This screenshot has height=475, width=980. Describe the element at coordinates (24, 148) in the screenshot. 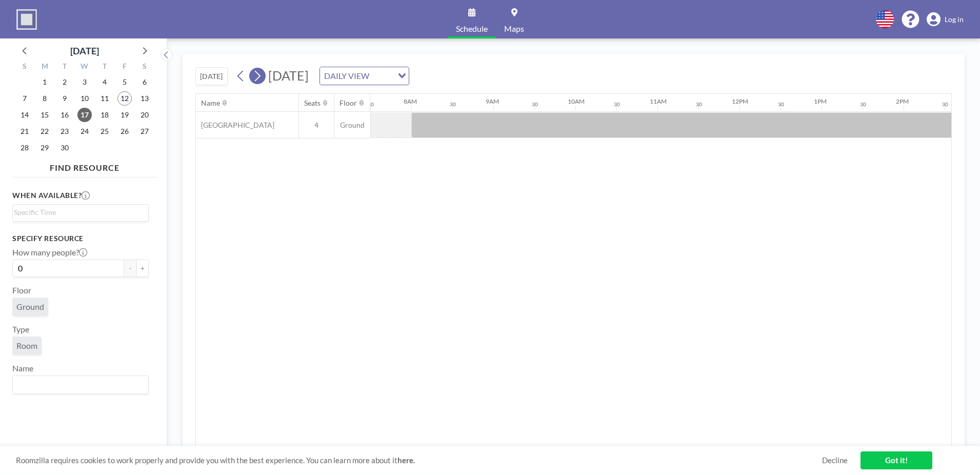

I see `span: Sunday, September 28, 2025` at that location.